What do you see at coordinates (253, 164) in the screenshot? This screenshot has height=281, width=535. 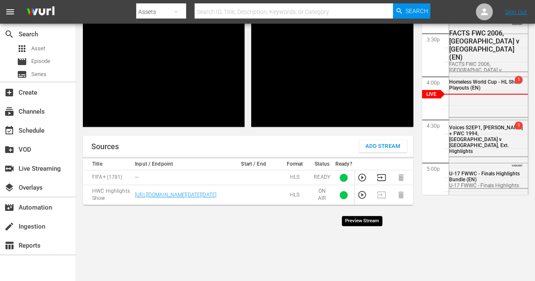 I see `th: Start / End` at bounding box center [253, 164].